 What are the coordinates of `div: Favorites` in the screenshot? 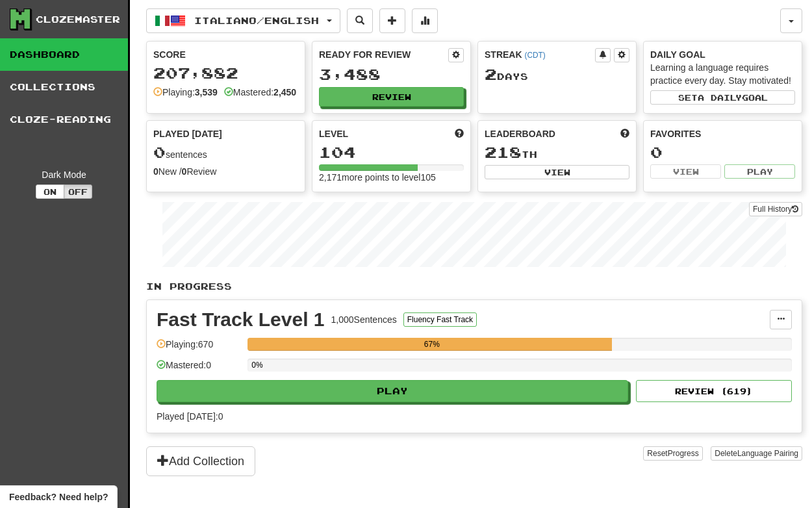 It's located at (723, 134).